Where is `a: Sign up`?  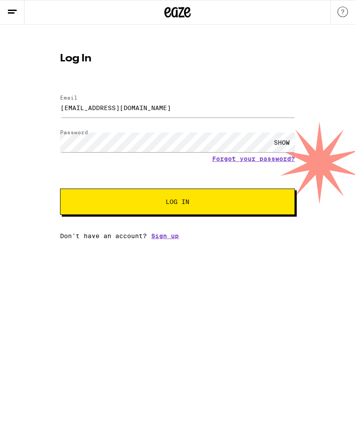
a: Sign up is located at coordinates (165, 236).